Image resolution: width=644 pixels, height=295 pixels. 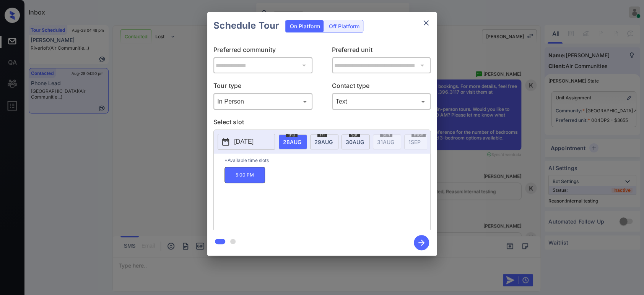 What do you see at coordinates (323, 142) in the screenshot?
I see `span: 29 AUG` at bounding box center [323, 142].